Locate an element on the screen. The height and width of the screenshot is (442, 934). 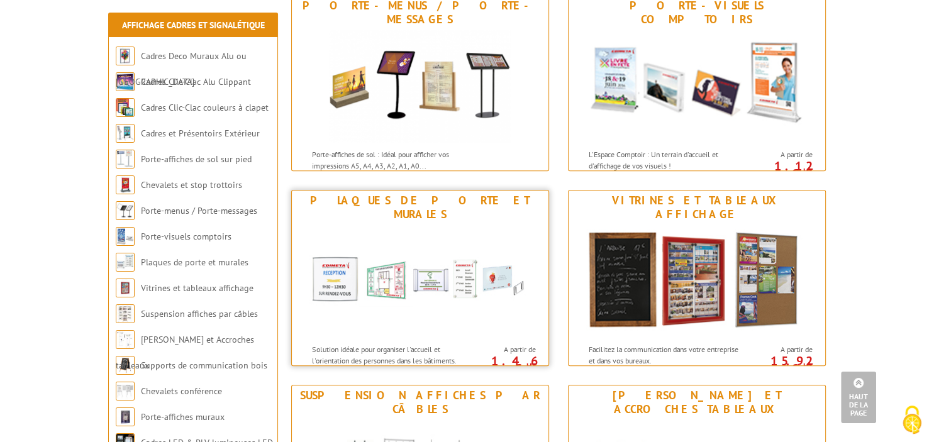
img: Porte-affiches de sol sur pied is located at coordinates (125, 159).